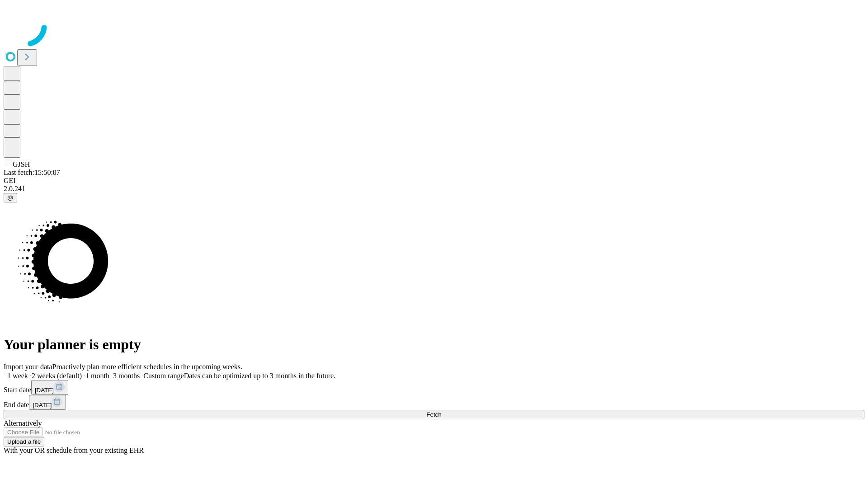  What do you see at coordinates (148, 366) in the screenshot?
I see `span: Proactively plan more efficient schedules in the upcoming weeks.` at bounding box center [148, 366].